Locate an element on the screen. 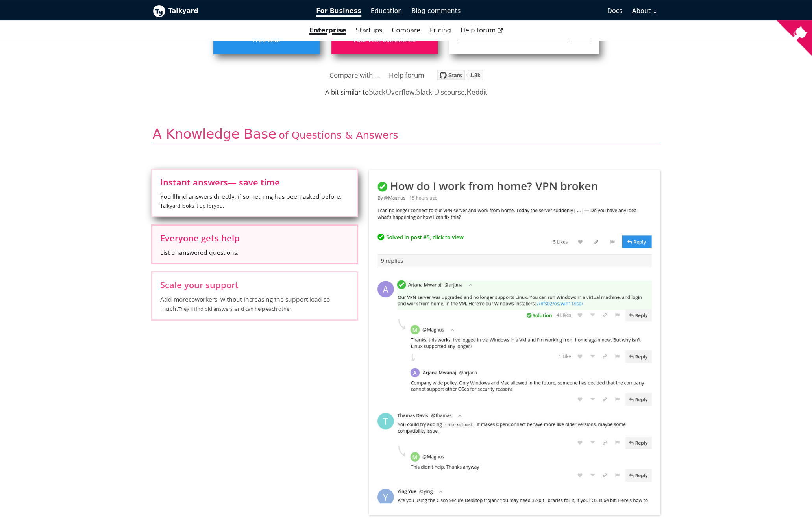 This screenshot has width=812, height=519. span: Add more coworkers , without increasing the support load so much. is located at coordinates (255, 304).